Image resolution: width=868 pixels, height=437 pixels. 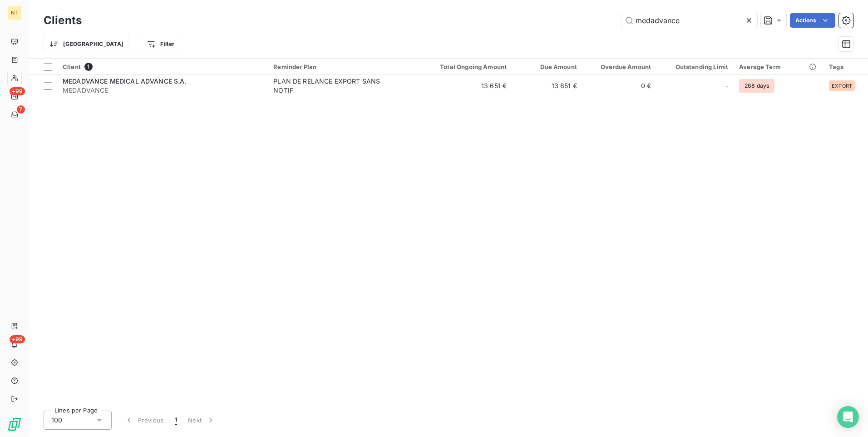 I want to click on td: 0 €, so click(x=620, y=86).